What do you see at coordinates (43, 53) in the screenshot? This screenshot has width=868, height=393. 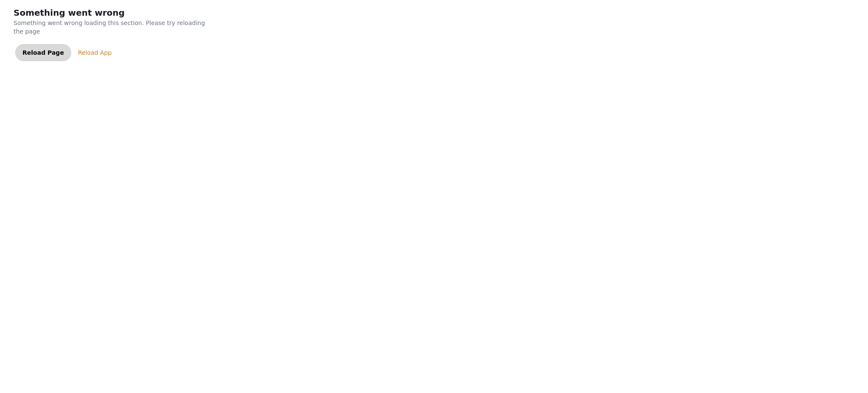 I see `button: Reload Page` at bounding box center [43, 53].